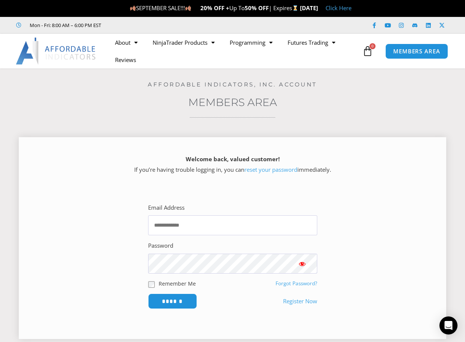 The width and height of the screenshot is (465, 342). I want to click on nav: Menu, so click(234, 51).